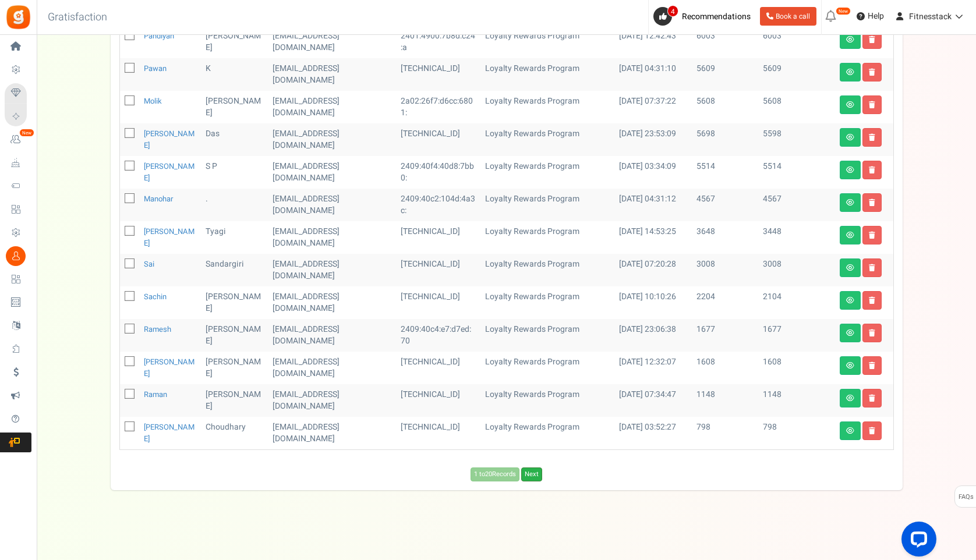 The image size is (976, 560). What do you see at coordinates (18, 17) in the screenshot?
I see `img: Gratisfaction` at bounding box center [18, 17].